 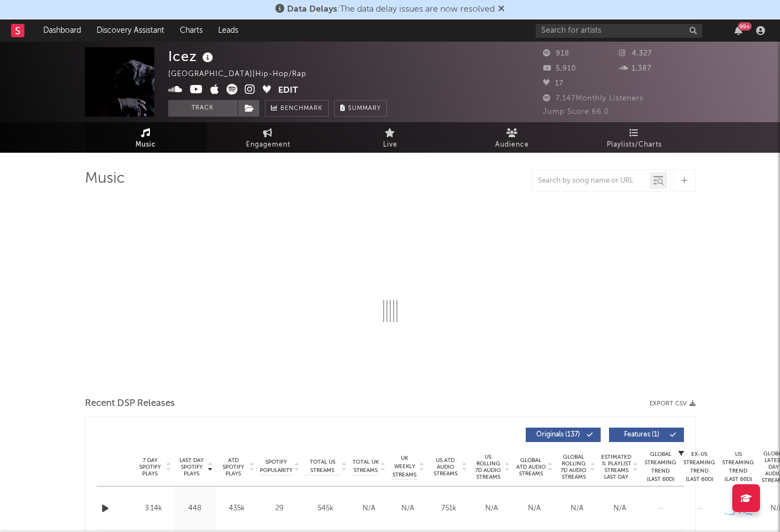 What do you see at coordinates (672, 404) in the screenshot?
I see `button: Export CSV` at bounding box center [672, 404].